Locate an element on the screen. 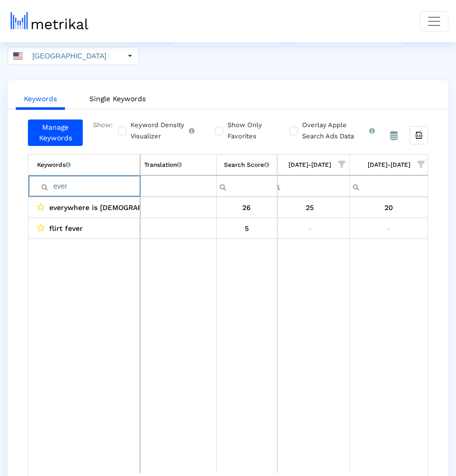 The width and height of the screenshot is (456, 476). label: Show Only Favorites is located at coordinates (247, 130).